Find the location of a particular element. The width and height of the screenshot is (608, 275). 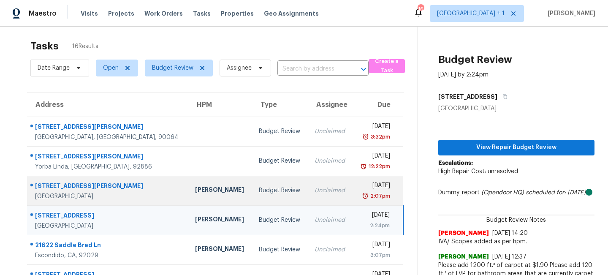

th: Due is located at coordinates (378, 105).